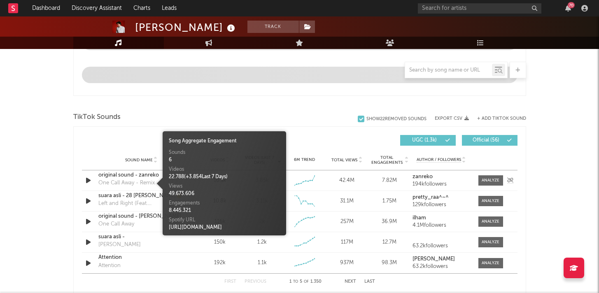 The height and width of the screenshot is (293, 599). What do you see at coordinates (439, 160) in the screenshot?
I see `span: Author / Followers` at bounding box center [439, 160].